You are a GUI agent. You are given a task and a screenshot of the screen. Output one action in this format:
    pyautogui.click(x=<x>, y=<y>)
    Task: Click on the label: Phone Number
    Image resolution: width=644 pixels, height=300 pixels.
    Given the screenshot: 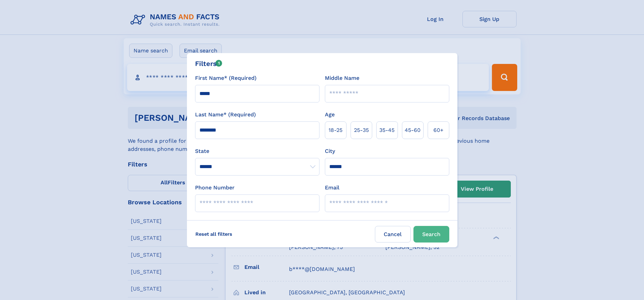 What is the action you would take?
    pyautogui.click(x=215, y=188)
    